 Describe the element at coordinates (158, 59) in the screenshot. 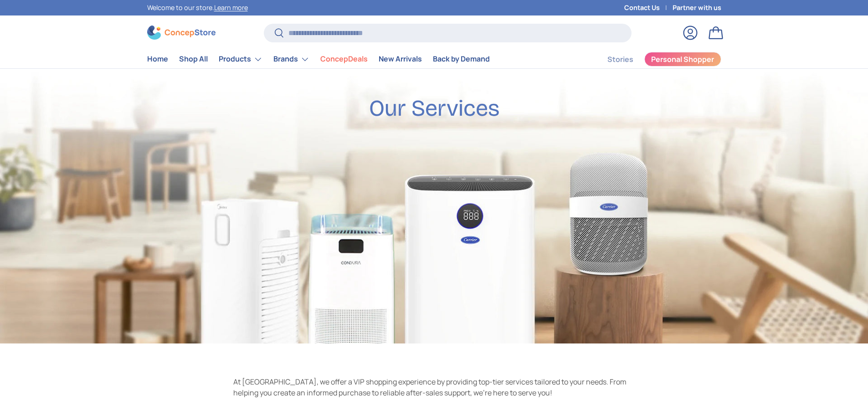

I see `a: Home` at that location.